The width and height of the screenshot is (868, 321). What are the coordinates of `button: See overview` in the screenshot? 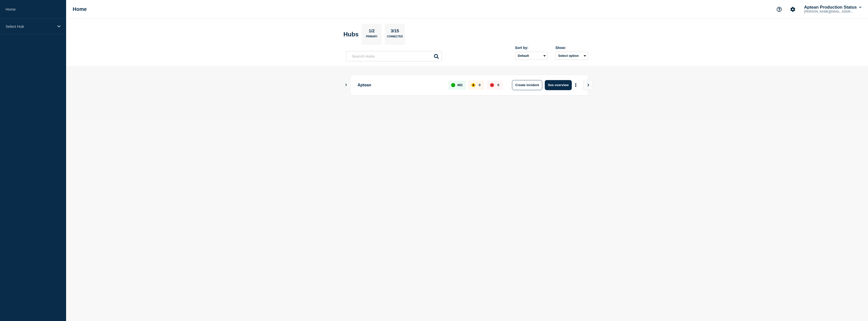 It's located at (558, 85).